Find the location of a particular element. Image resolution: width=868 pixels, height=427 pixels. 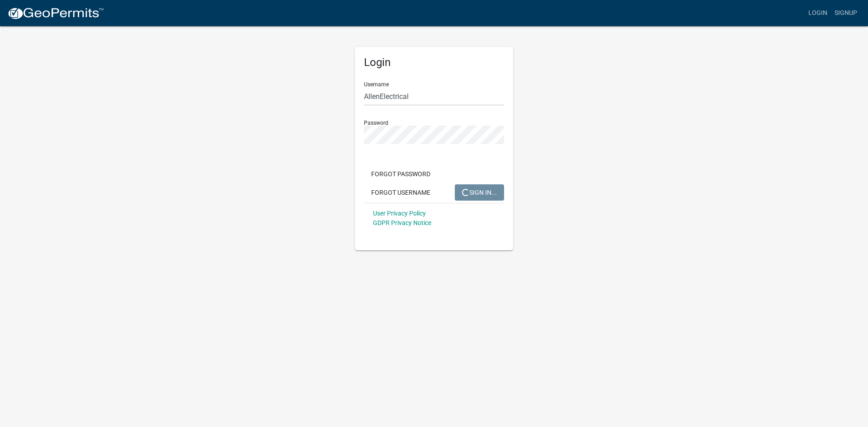

span: SIGN IN... is located at coordinates (479, 192).